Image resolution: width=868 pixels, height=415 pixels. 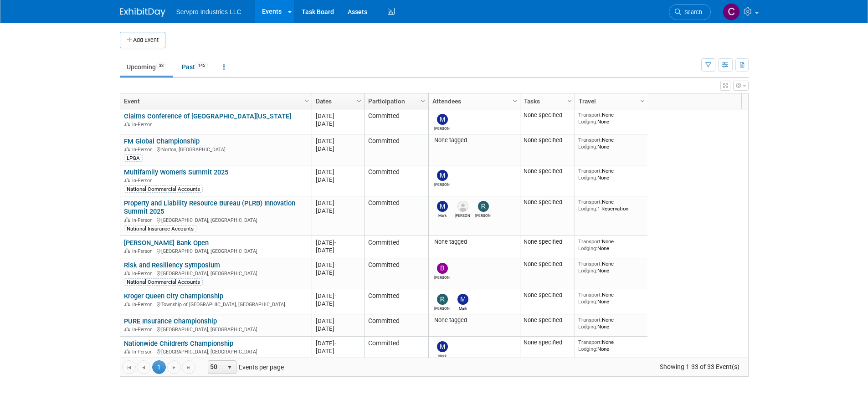 I want to click on div: None 1 Reservation, so click(x=611, y=205).